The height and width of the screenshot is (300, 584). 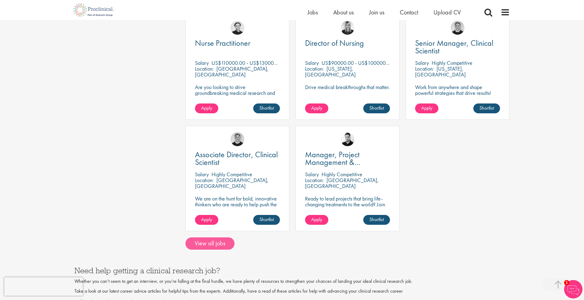 What do you see at coordinates (347, 43) in the screenshot?
I see `a: Director of Nursing` at bounding box center [347, 43].